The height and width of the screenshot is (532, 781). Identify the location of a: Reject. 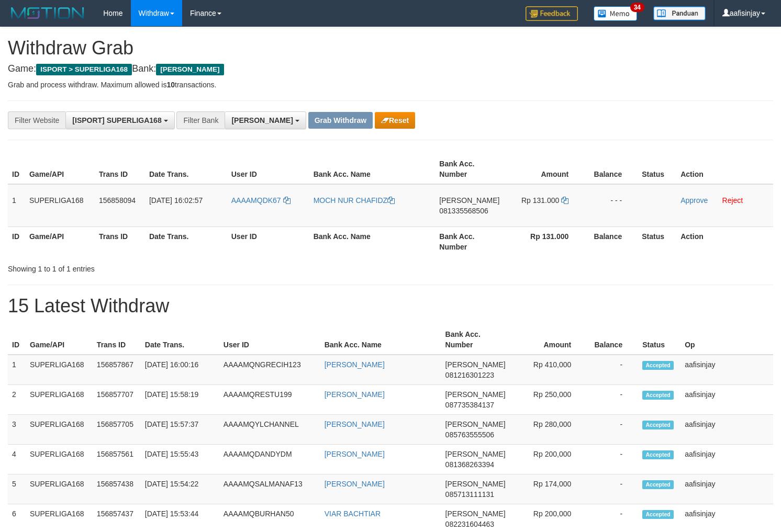
(733, 200).